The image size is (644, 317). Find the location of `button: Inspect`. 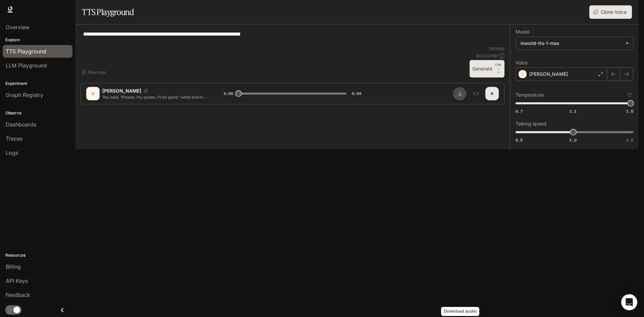

button: Inspect is located at coordinates (476, 94).